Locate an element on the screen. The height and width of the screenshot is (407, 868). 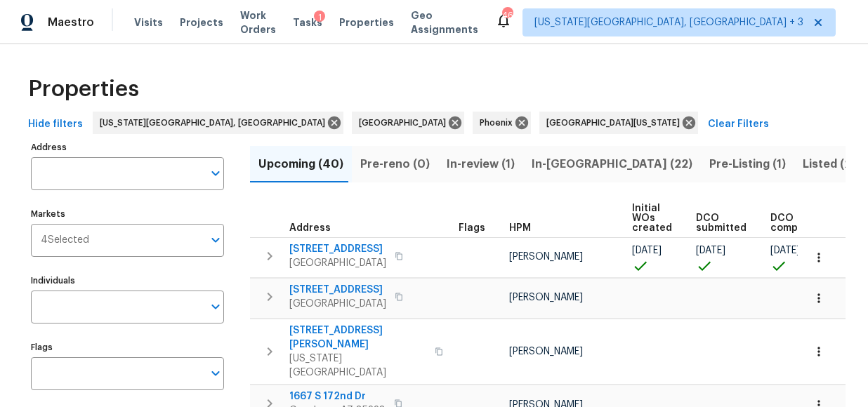
div: 46 is located at coordinates (507, 15).